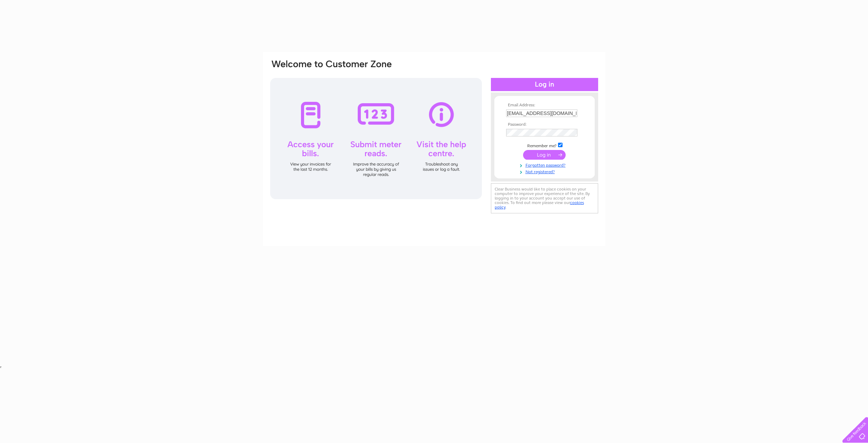 Image resolution: width=868 pixels, height=443 pixels. Describe the element at coordinates (546, 164) in the screenshot. I see `a: Forgotten password?` at that location.